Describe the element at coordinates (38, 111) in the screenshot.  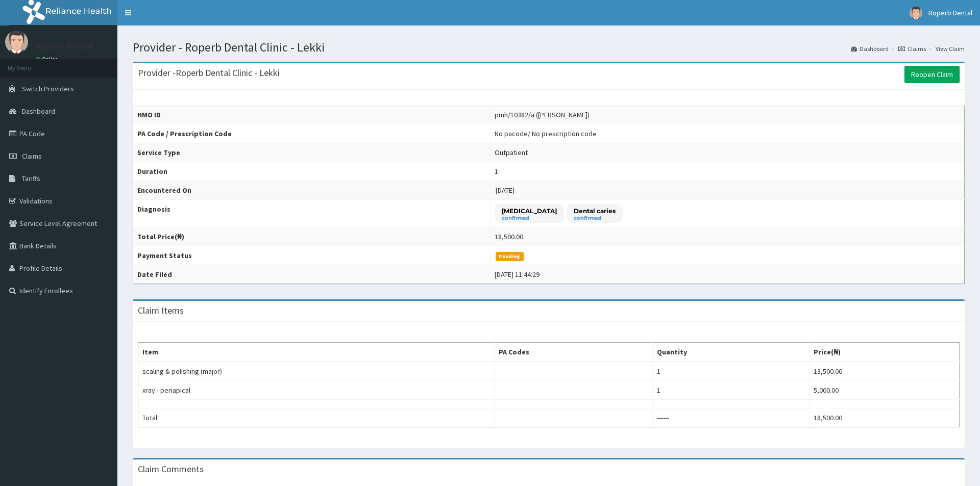
I see `span: Dashboard` at that location.